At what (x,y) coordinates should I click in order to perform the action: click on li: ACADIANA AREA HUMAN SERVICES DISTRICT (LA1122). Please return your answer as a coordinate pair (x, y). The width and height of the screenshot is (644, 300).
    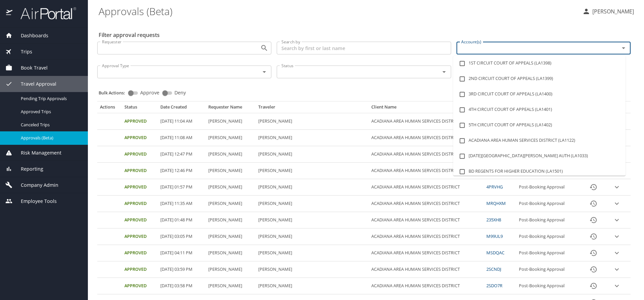
    Looking at the image, I should click on (539, 141).